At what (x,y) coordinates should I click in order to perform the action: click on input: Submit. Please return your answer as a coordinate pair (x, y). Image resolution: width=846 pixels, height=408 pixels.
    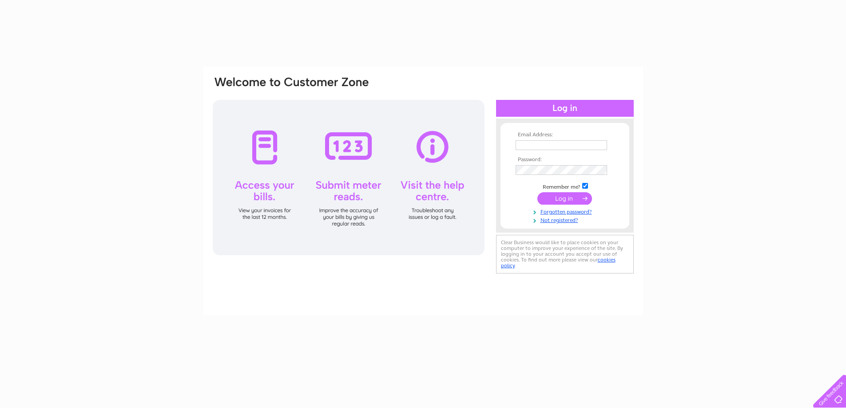
    Looking at the image, I should click on (564, 198).